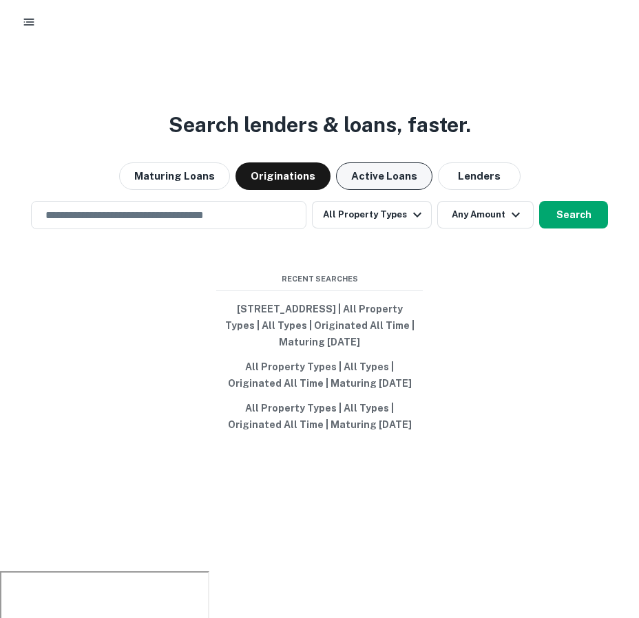  I want to click on button: Search, so click(574, 215).